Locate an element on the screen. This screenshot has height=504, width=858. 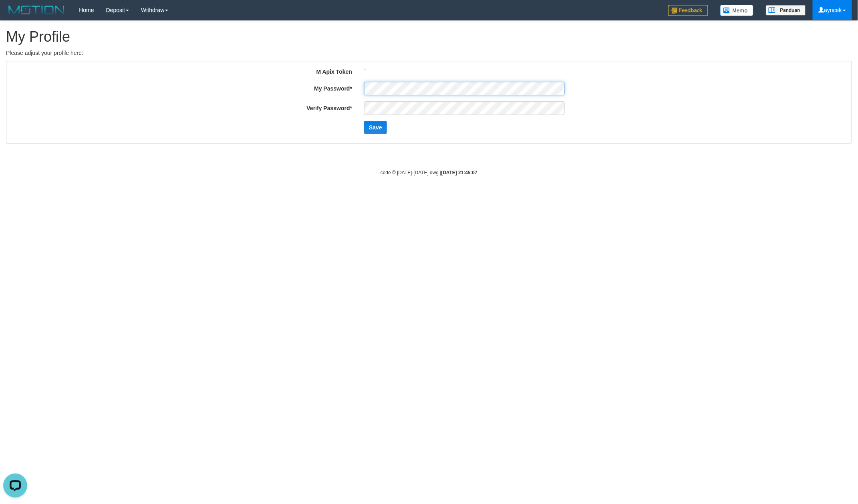
img: MOTION_logo.png is located at coordinates (36, 10).